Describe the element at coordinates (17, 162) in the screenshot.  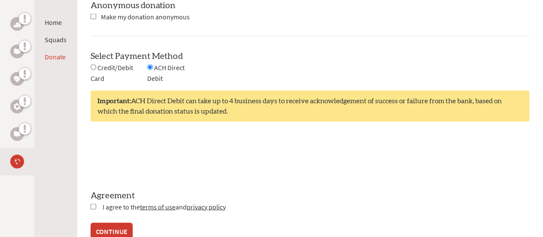
I see `a: Medical` at that location.